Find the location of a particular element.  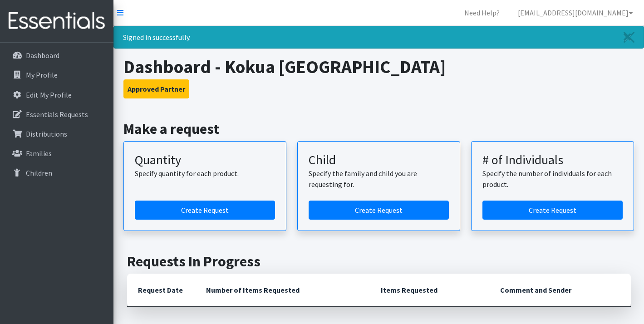

h3: Child is located at coordinates (379, 160).